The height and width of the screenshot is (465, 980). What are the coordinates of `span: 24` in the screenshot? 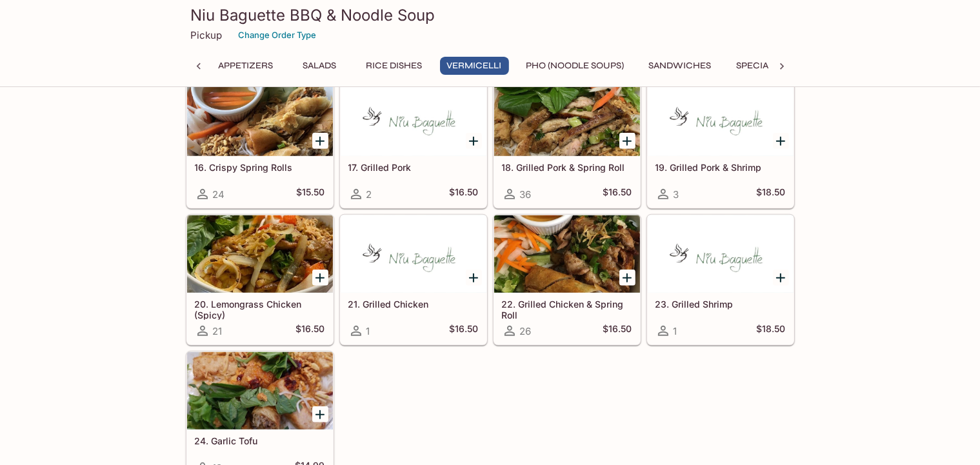 It's located at (219, 194).